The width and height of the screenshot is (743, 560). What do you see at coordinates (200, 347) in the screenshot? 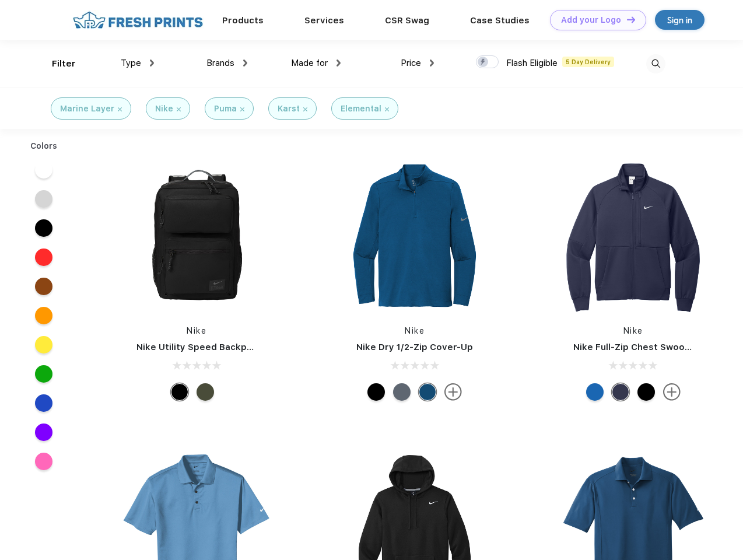
I see `a: Nike Utility Speed Backpack` at bounding box center [200, 347].